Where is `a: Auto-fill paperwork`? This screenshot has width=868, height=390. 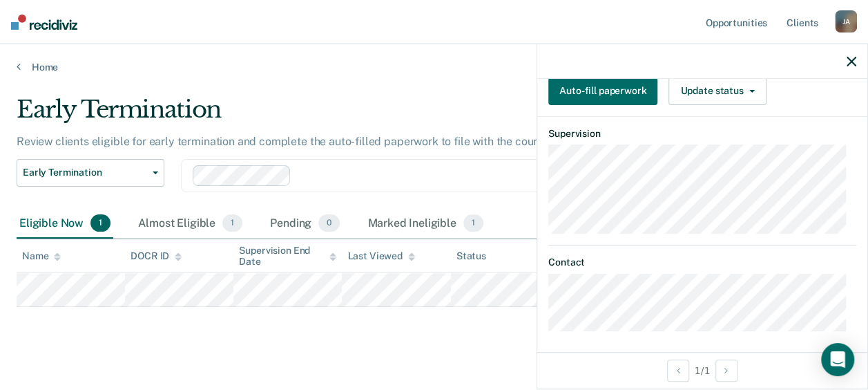
a: Auto-fill paperwork is located at coordinates (605, 91).